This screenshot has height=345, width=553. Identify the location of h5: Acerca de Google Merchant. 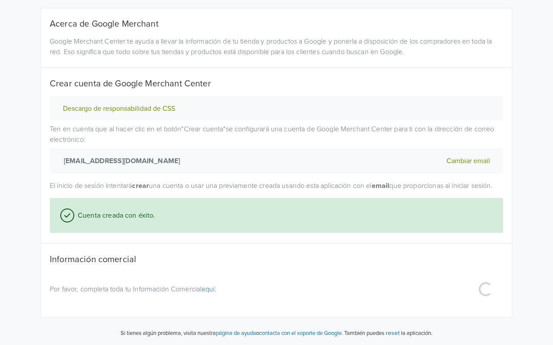
(276, 24).